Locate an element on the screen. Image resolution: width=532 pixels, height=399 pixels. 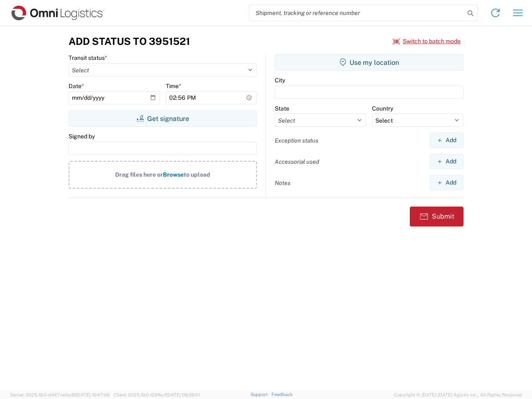
label: Country is located at coordinates (383, 109).